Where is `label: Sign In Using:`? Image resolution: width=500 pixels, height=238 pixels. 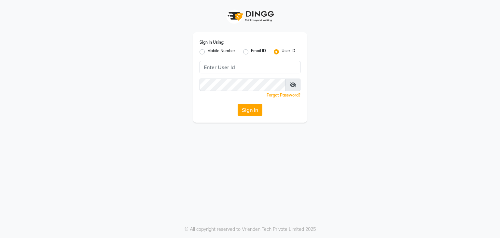 label: Sign In Using: is located at coordinates (212, 42).